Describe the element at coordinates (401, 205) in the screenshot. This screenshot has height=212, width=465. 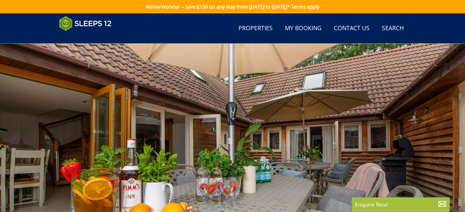
I see `p: Enquire Now` at that location.